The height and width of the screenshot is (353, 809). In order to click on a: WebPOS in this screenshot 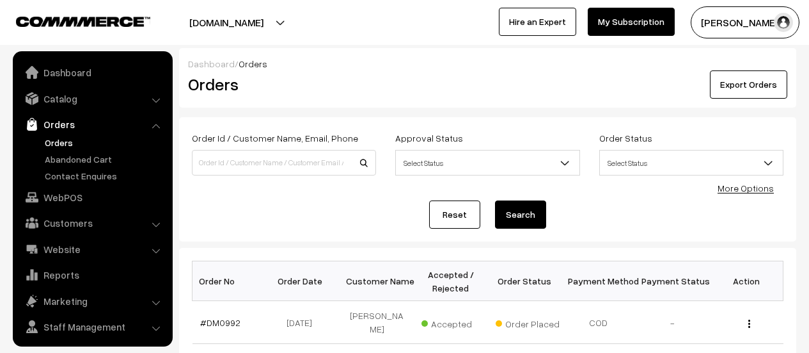, I will do `click(92, 197)`.